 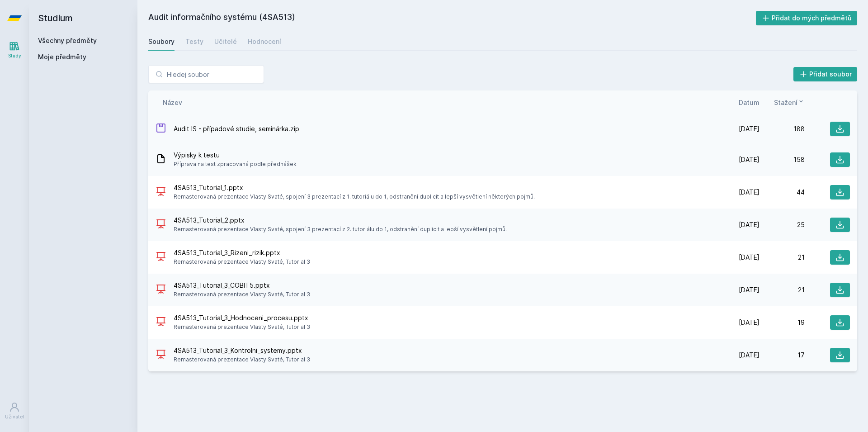 I want to click on input: Hledej soubor, so click(x=206, y=74).